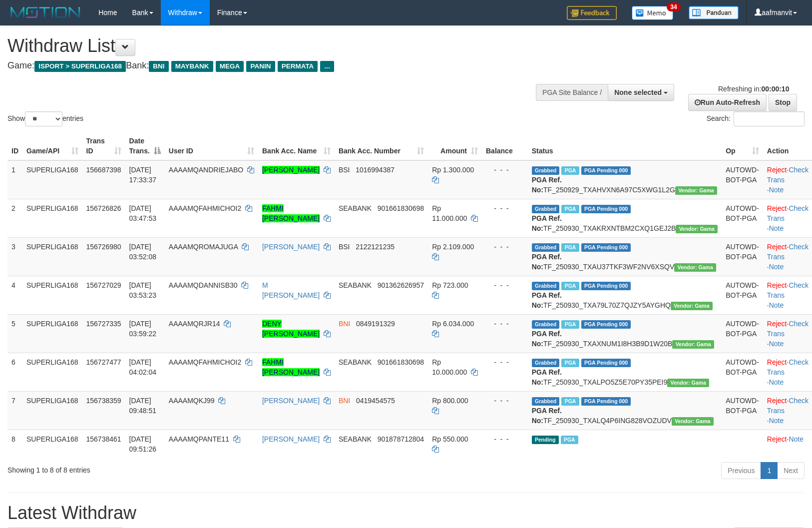 This screenshot has width=812, height=528. Describe the element at coordinates (775, 89) in the screenshot. I see `strong: 00:00:10` at that location.